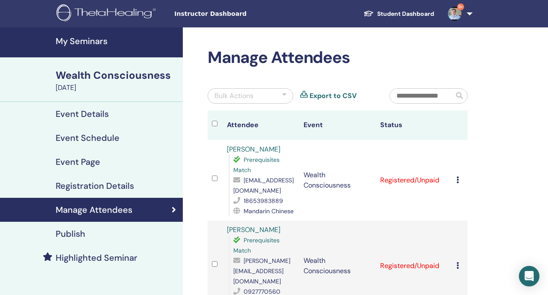 The height and width of the screenshot is (295, 548). Describe the element at coordinates (95, 186) in the screenshot. I see `h4: Registration Details` at that location.